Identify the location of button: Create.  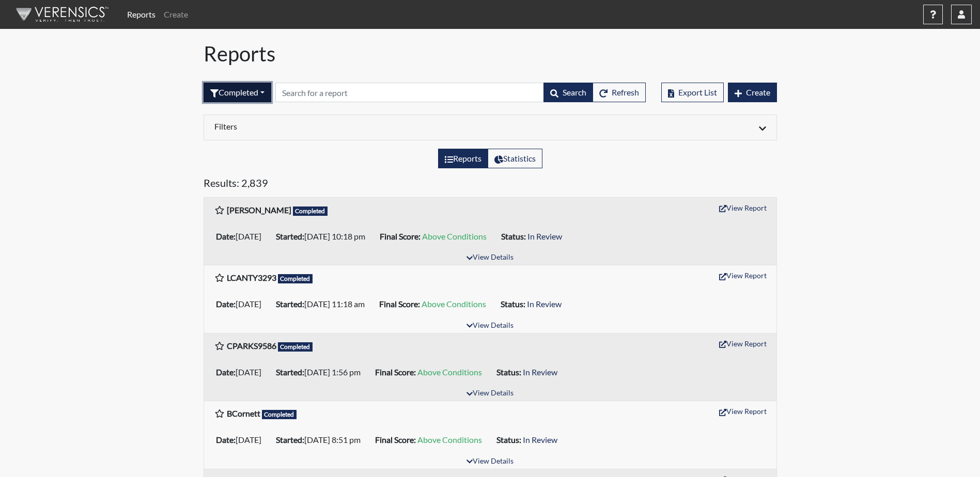
(752, 92).